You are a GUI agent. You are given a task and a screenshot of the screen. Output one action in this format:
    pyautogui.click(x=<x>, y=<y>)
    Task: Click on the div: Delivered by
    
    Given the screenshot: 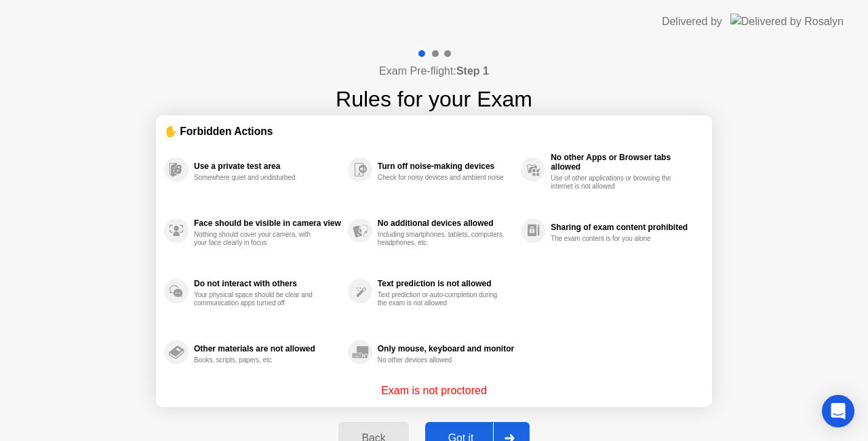 What is the action you would take?
    pyautogui.click(x=691, y=21)
    